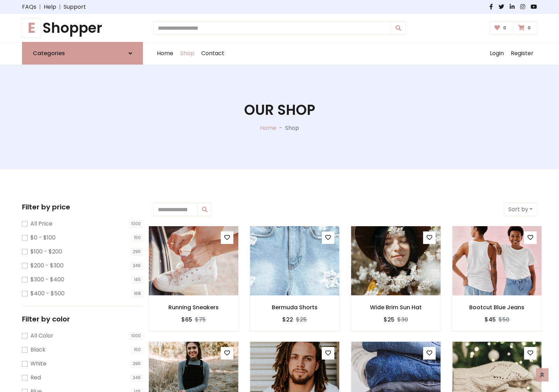 The width and height of the screenshot is (559, 392). Describe the element at coordinates (200, 319) in the screenshot. I see `del: $75` at that location.